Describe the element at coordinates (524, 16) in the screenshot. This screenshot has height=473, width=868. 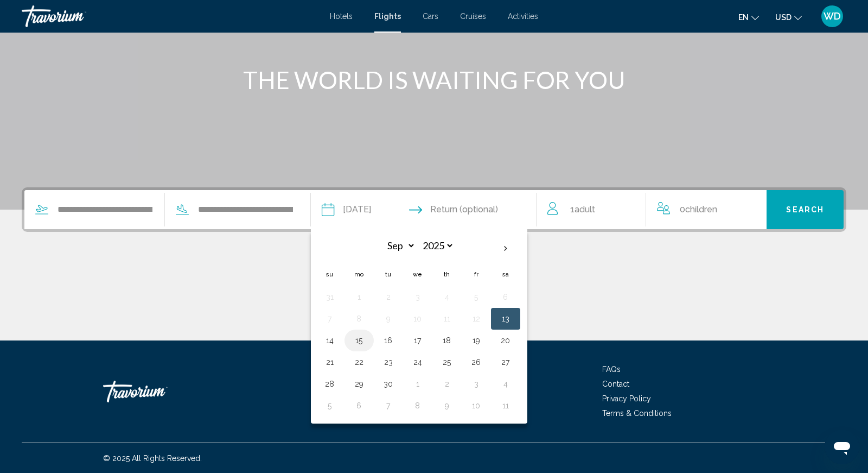
I see `span: Activities` at that location.